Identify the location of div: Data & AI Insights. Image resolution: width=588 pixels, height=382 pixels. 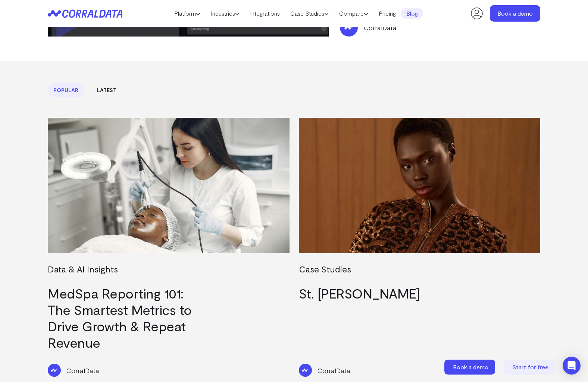
(165, 269).